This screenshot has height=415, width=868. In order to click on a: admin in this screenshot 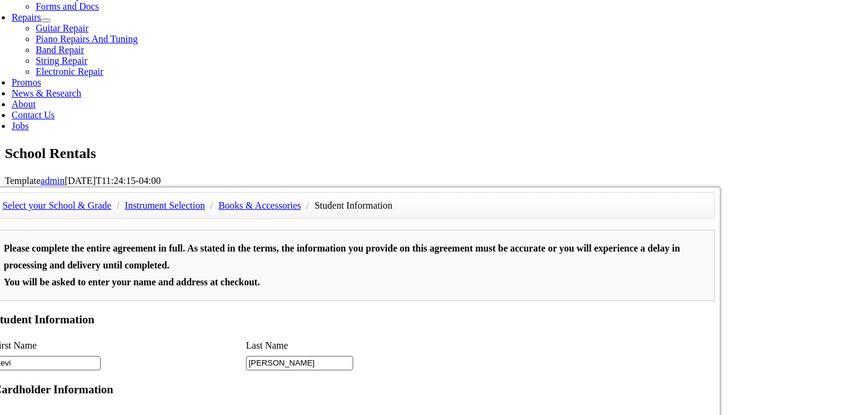, I will do `click(52, 180)`.